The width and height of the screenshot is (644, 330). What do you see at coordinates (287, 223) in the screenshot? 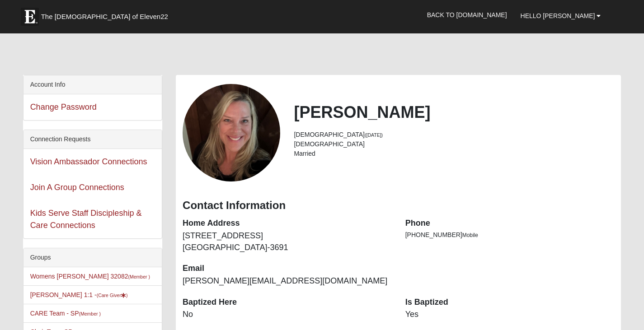
I see `dt: Home Address` at bounding box center [287, 223].